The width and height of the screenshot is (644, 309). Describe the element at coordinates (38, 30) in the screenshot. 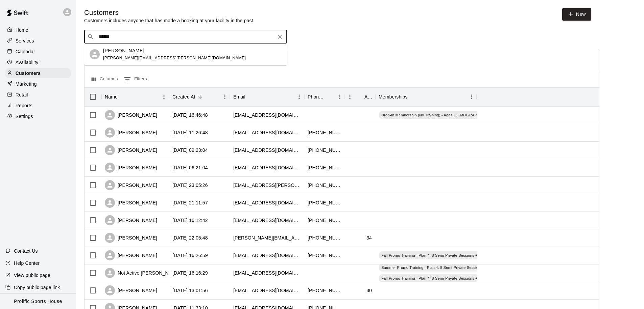

I see `a: Home` at that location.